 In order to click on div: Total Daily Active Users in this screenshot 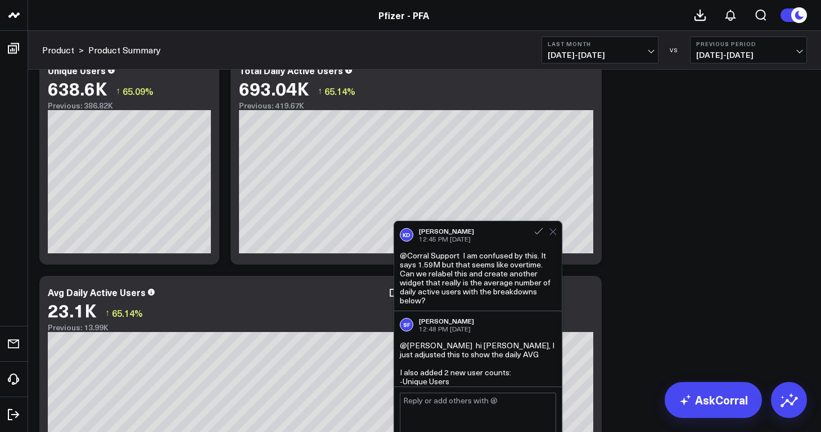, I will do `click(291, 70)`.